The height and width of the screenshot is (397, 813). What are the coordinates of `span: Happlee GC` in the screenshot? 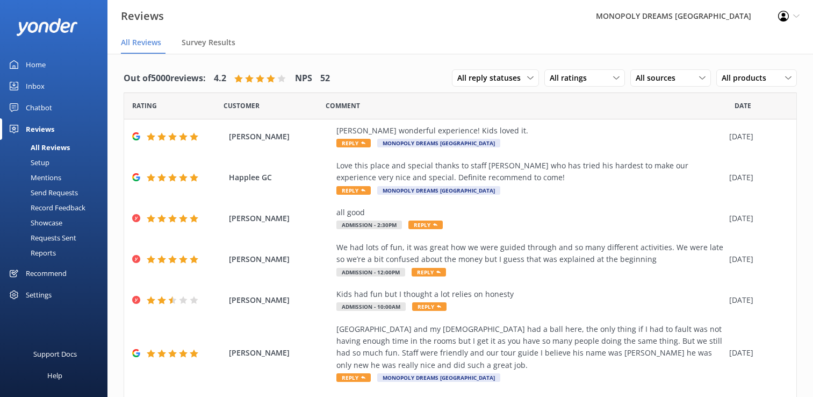 It's located at (280, 177).